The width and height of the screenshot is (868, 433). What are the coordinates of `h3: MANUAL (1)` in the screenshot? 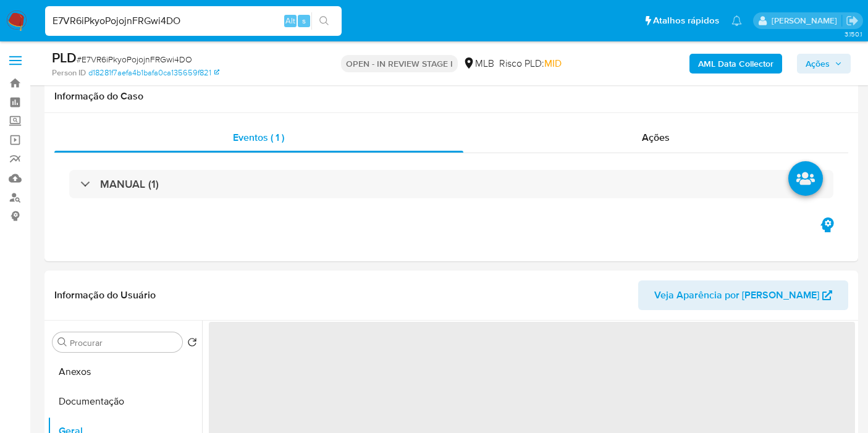 It's located at (129, 184).